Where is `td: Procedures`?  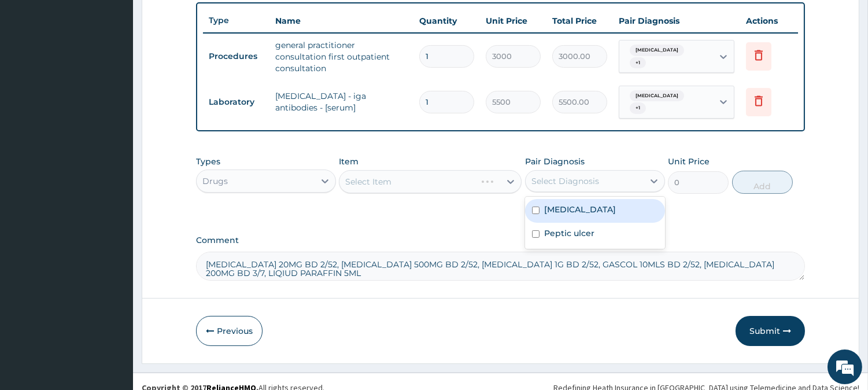 td: Procedures is located at coordinates (236, 56).